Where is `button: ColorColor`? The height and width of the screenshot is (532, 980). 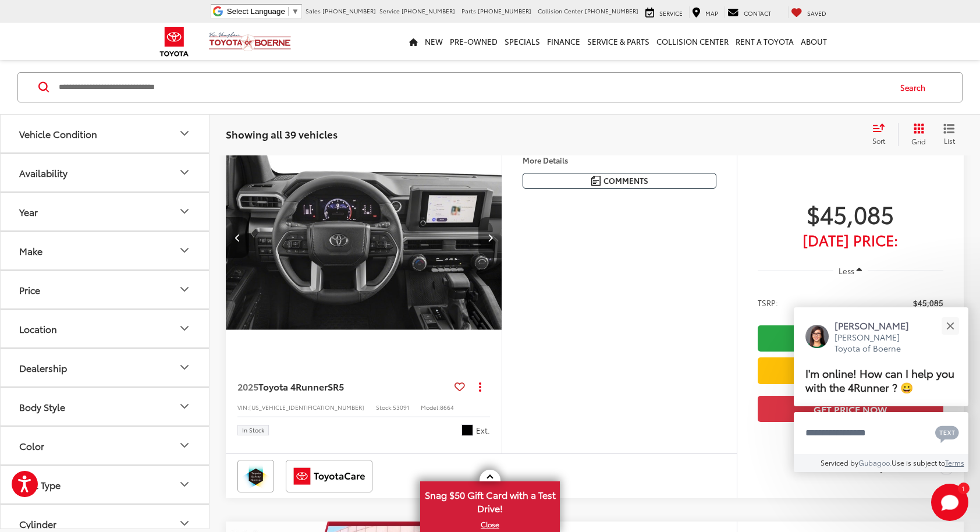 button: ColorColor is located at coordinates (105, 446).